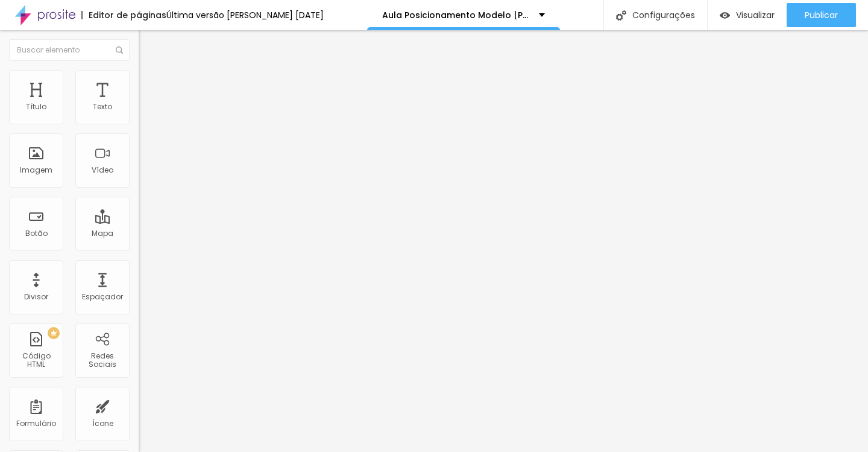  Describe the element at coordinates (69, 50) in the screenshot. I see `input: Buscar elemento` at that location.